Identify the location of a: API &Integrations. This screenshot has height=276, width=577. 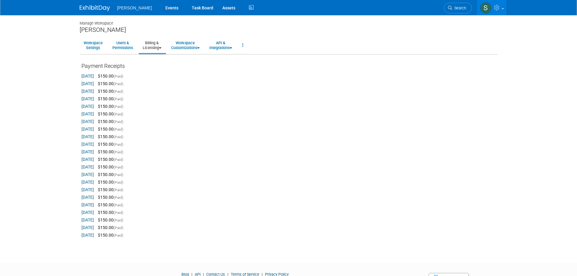
(221, 45).